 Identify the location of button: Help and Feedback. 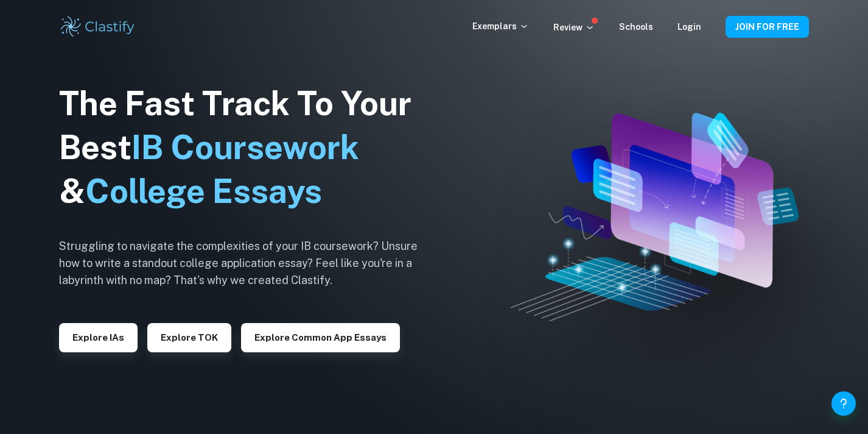
(844, 404).